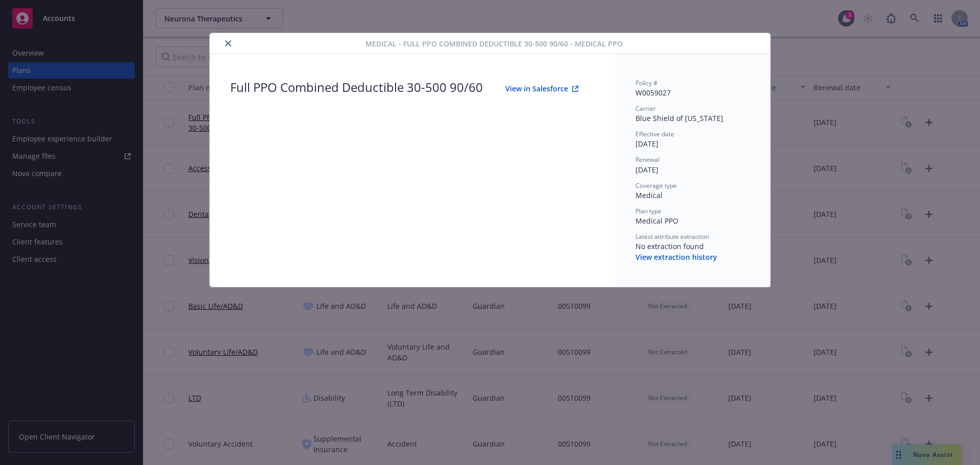  Describe the element at coordinates (656, 185) in the screenshot. I see `span: Coverage type` at that location.